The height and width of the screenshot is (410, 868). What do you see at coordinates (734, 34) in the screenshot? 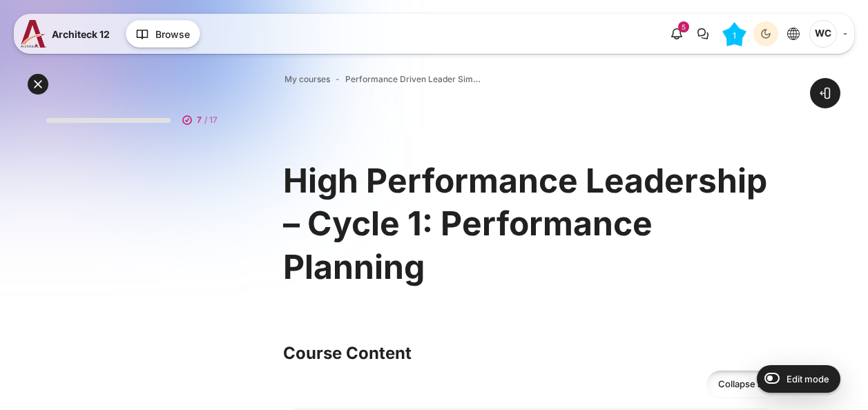
I see `a: Level #1` at bounding box center [734, 34].